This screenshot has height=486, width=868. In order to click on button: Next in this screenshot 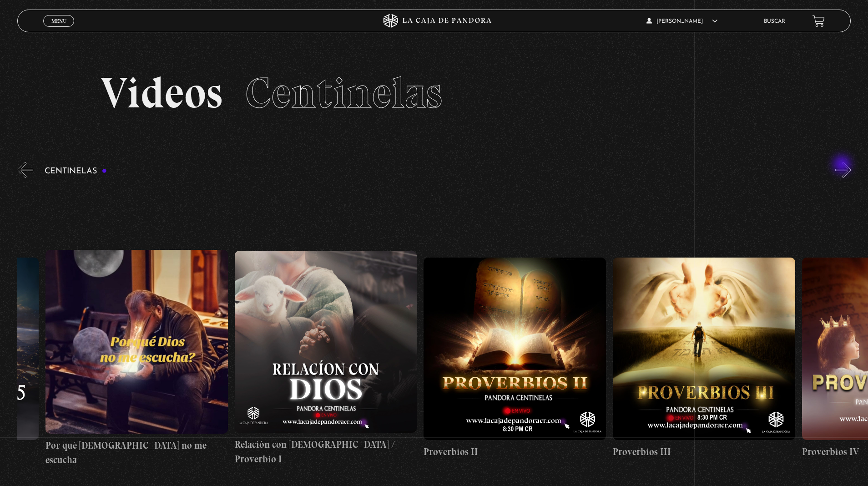, I will do `click(843, 170)`.